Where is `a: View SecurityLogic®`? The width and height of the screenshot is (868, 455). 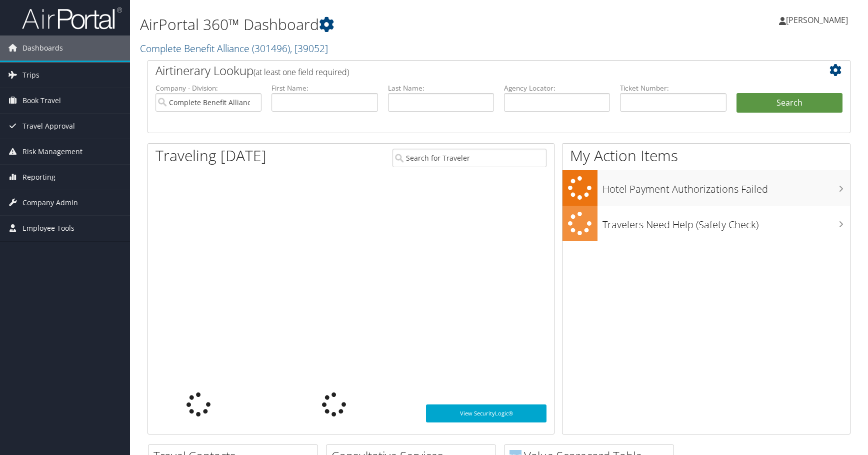 a: View SecurityLogic® is located at coordinates (486, 413).